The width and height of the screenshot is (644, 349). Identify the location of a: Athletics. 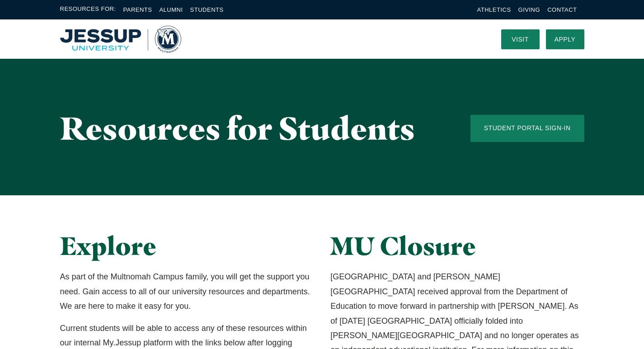
(495, 10).